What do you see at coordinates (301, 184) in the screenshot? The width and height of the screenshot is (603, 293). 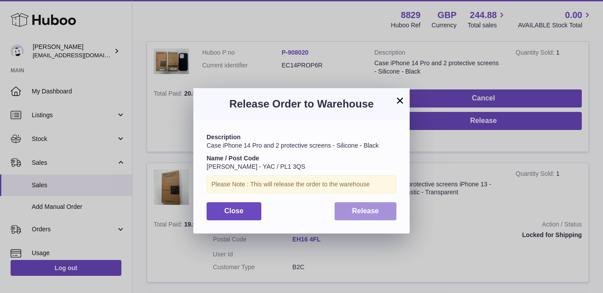 I see `div: Please Note : This will release the order to the warehouse` at bounding box center [301, 184].